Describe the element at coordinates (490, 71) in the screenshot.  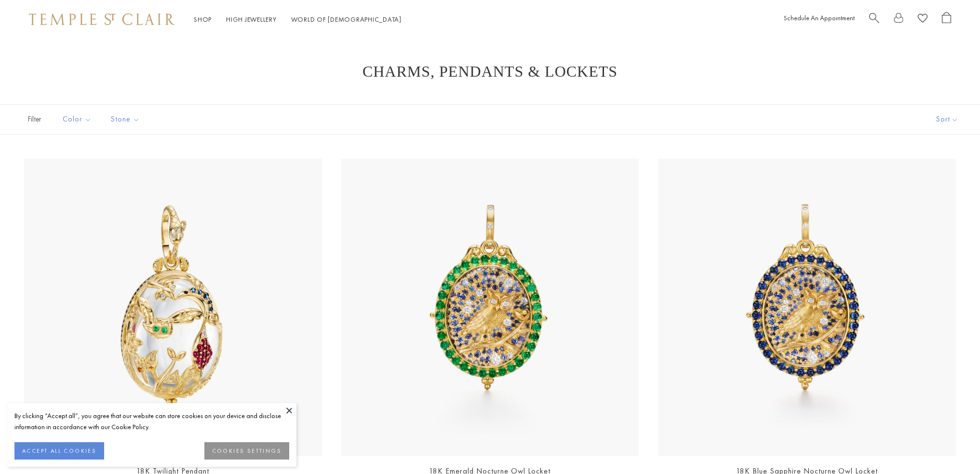
I see `h1: Charms, Pendants & Lockets` at that location.